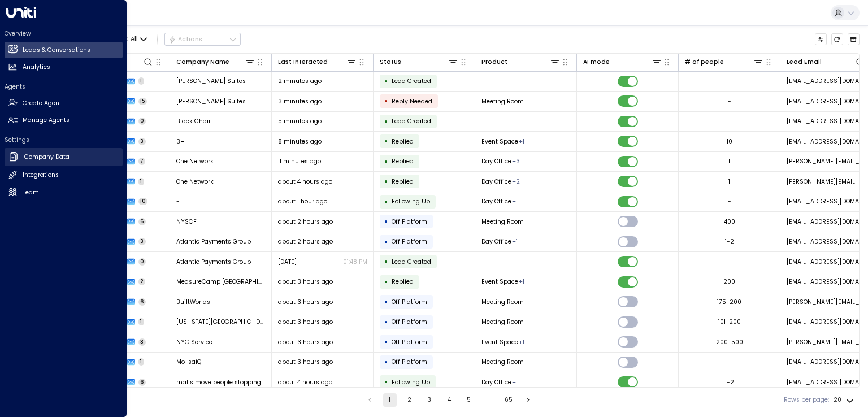  What do you see at coordinates (355, 261) in the screenshot?
I see `p: 01:48 PM` at bounding box center [355, 261].